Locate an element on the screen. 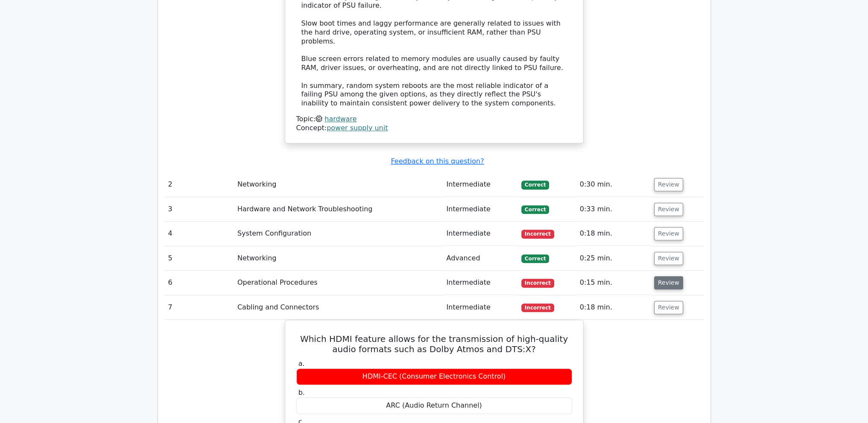 The height and width of the screenshot is (423, 868). td: 7 is located at coordinates (199, 307).